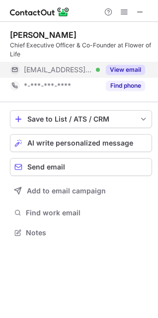 This screenshot has width=158, height=318. What do you see at coordinates (81, 232) in the screenshot?
I see `button: Notes` at bounding box center [81, 232].